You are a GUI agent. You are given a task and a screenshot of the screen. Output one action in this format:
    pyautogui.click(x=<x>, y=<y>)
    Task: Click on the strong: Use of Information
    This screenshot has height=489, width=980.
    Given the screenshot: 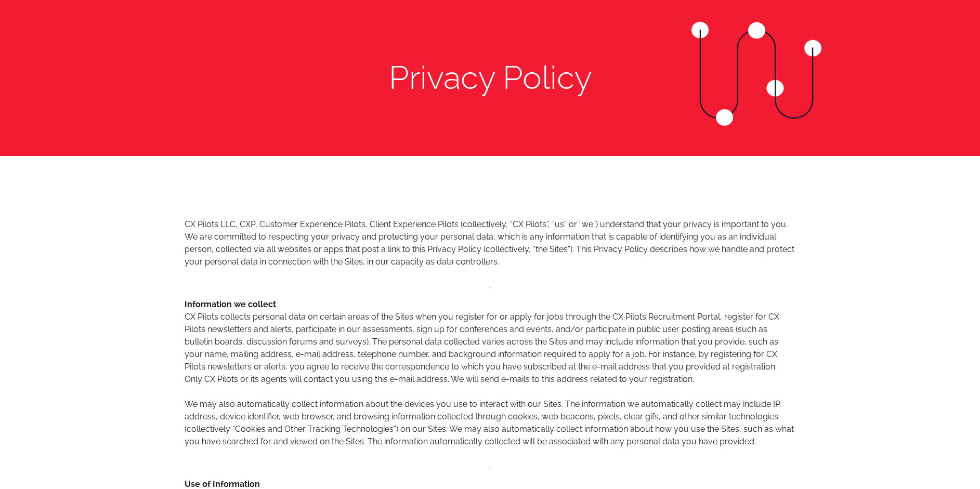 What is the action you would take?
    pyautogui.click(x=222, y=484)
    